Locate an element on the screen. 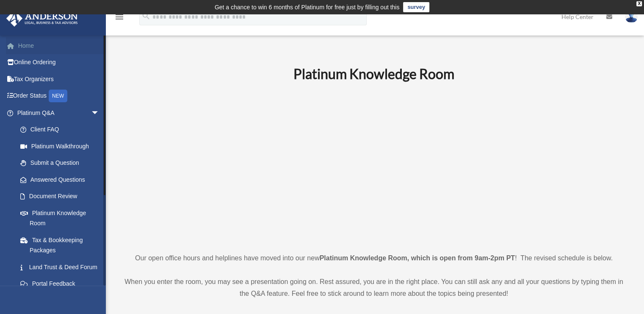 The image size is (644, 314). div: Get a chance to win 6 months of Platinum for free just by filling out this is located at coordinates (307, 7).